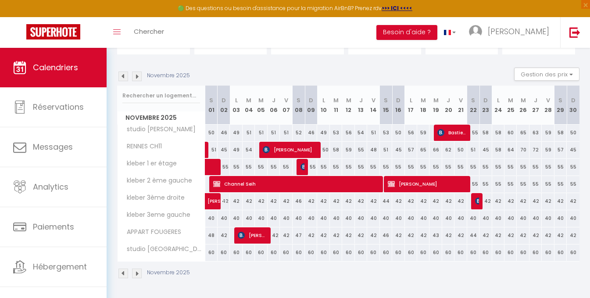  What do you see at coordinates (212, 235) in the screenshot?
I see `div: 48` at bounding box center [212, 235].